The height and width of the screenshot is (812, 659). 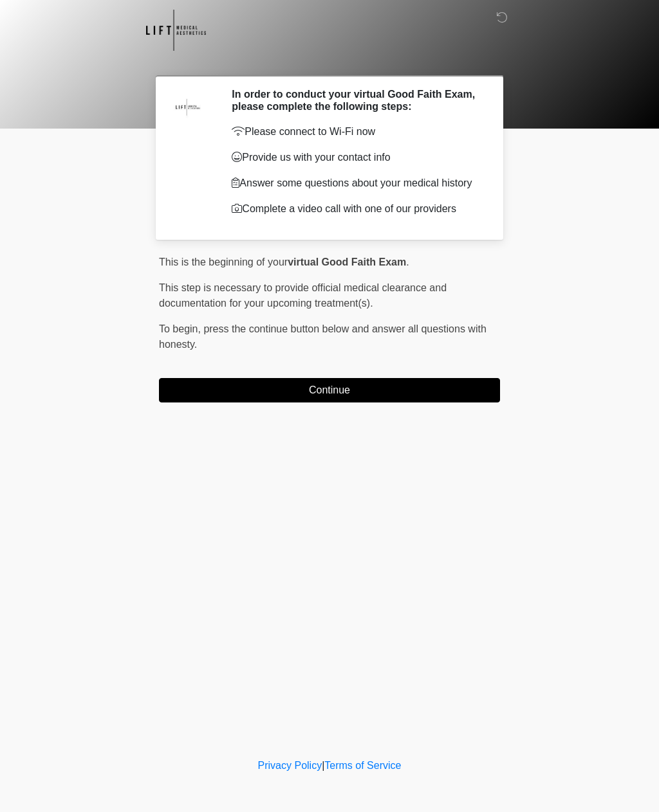 I want to click on span: This step is necessary to provide official medical clearance and documentation for your upcoming ..., so click(x=302, y=295).